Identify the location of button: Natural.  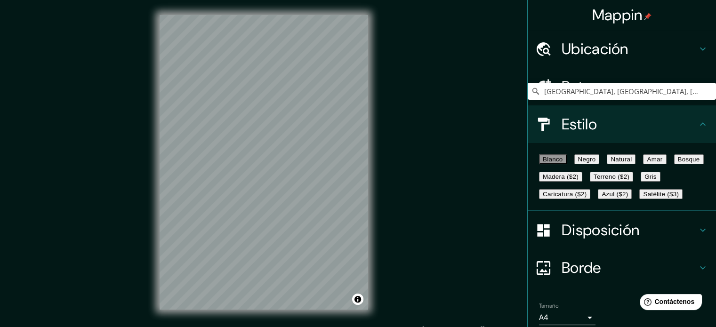
(621, 159).